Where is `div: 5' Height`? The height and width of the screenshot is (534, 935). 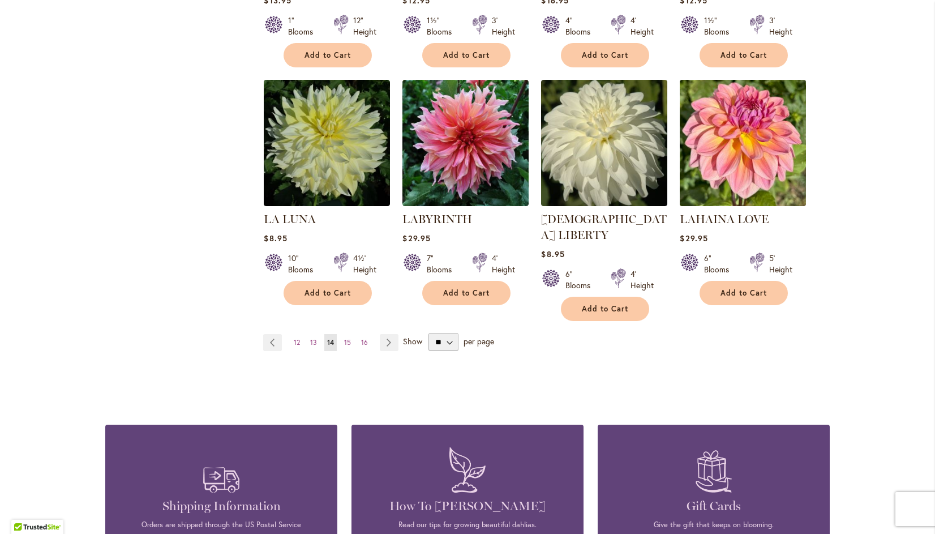
div: 5' Height is located at coordinates (781, 264).